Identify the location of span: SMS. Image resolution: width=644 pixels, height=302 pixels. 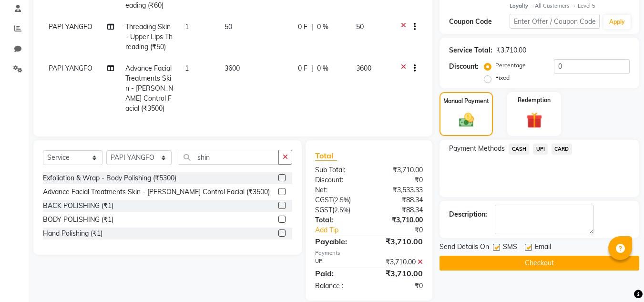
(510, 248).